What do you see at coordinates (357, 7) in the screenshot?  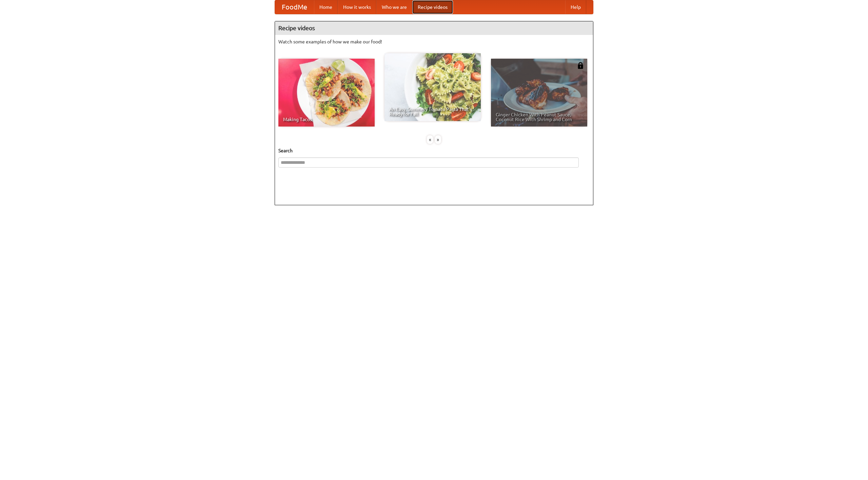 I see `a: How it works` at bounding box center [357, 7].